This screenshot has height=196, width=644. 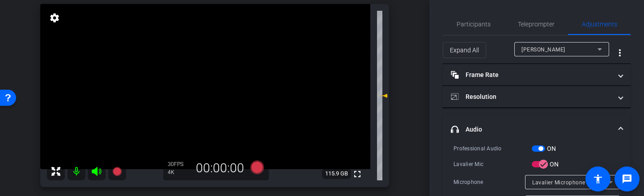 What do you see at coordinates (336, 174) in the screenshot?
I see `span: 115.9 GB` at bounding box center [336, 174].